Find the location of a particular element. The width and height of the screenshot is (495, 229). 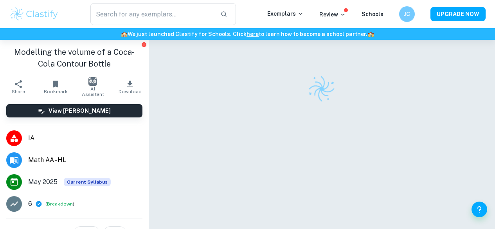

a: here is located at coordinates (253, 34).